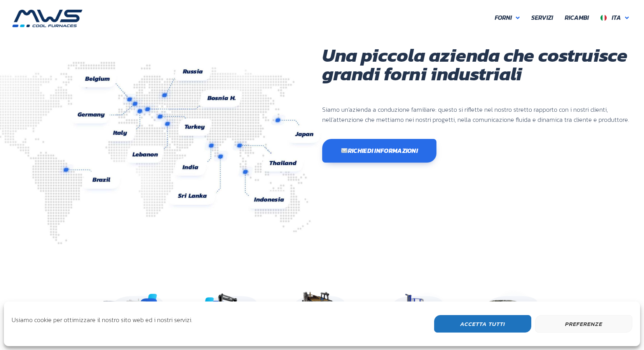 This screenshot has height=350, width=644. What do you see at coordinates (379, 150) in the screenshot?
I see `a: ✉️Richiedi informazioni` at bounding box center [379, 150].